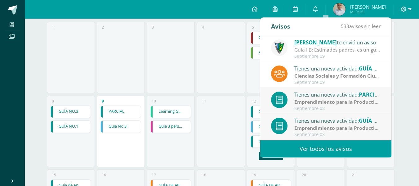 The width and height of the screenshot is (419, 186). I want to click on div: Guía de Aprendizaje No.3 | Tarea, so click(271, 112).